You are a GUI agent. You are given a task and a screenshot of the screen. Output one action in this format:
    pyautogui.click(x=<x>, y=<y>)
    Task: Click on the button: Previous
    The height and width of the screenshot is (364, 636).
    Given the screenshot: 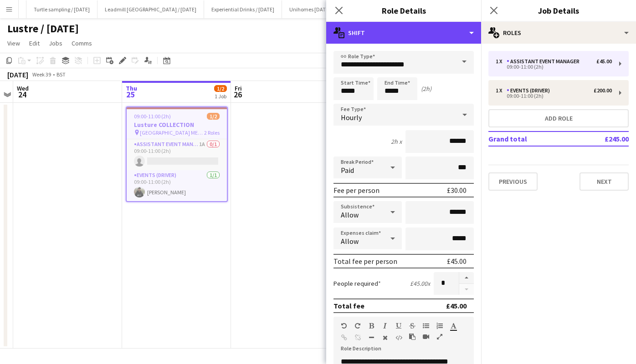 What is the action you would take?
    pyautogui.click(x=513, y=181)
    